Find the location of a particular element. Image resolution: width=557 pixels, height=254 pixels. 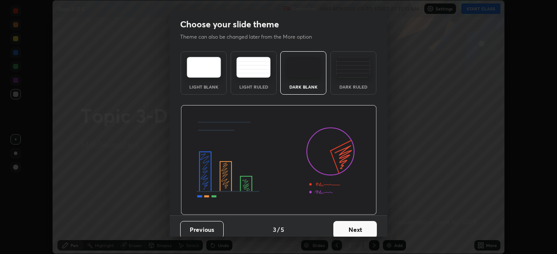

div: Light Blank is located at coordinates (203, 87).